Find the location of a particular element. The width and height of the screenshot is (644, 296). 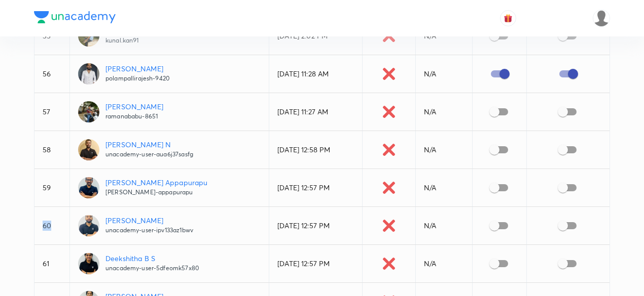

p: unacademy-user-5dfeomk57x80 is located at coordinates (152, 269).